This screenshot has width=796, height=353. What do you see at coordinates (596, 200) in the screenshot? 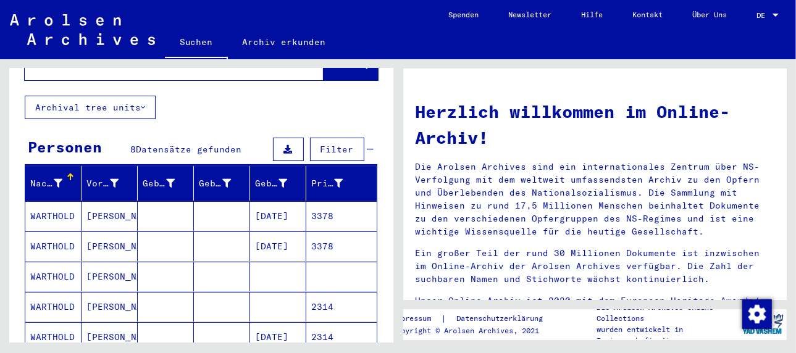
I see `p: Die Arolsen Archives sind ein internationales Zentrum über NS-Verfolgung mit dem weltweit umfasse...` at bounding box center [596, 200].